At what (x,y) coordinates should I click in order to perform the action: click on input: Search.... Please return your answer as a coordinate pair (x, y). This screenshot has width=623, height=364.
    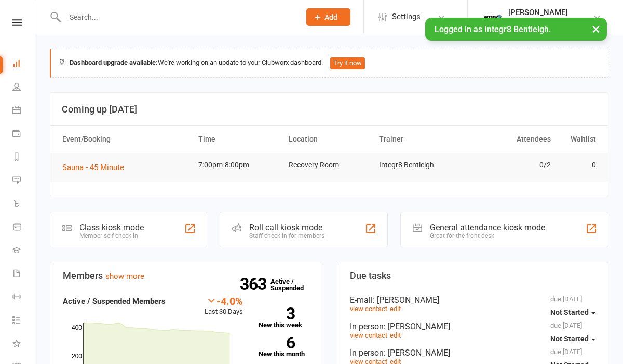
    Looking at the image, I should click on (177, 17).